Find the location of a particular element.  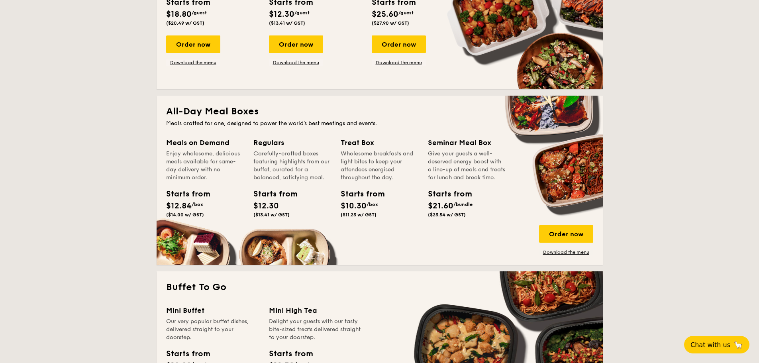

div: Enjoy wholesome, delicious meals available for same-day delivery with no minimum order. is located at coordinates (205, 166).